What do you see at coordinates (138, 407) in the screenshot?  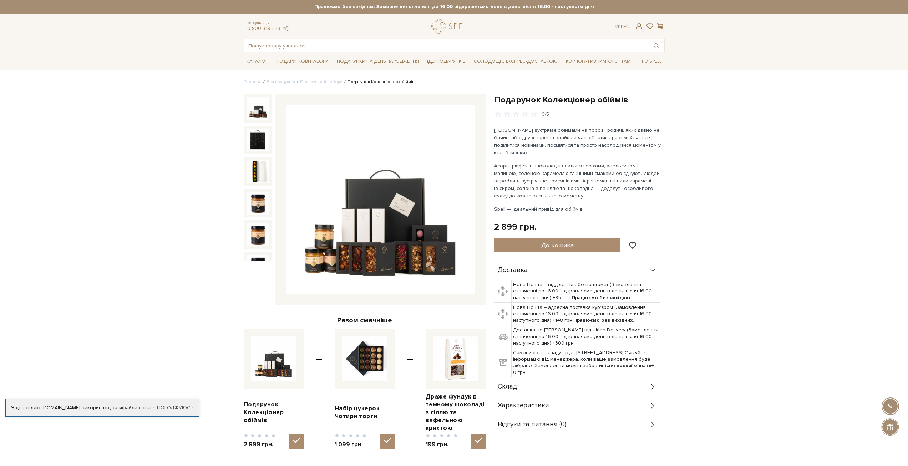 I see `a: файли cookie` at bounding box center [138, 407].